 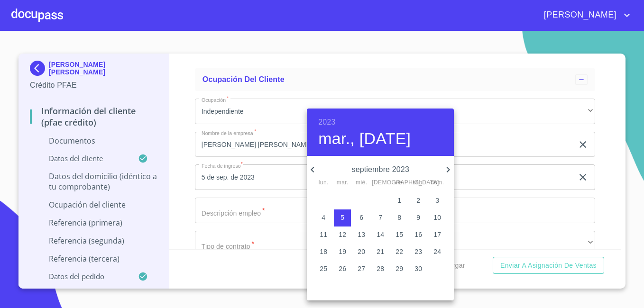 What do you see at coordinates (380, 269) in the screenshot?
I see `button: 28` at bounding box center [380, 269].